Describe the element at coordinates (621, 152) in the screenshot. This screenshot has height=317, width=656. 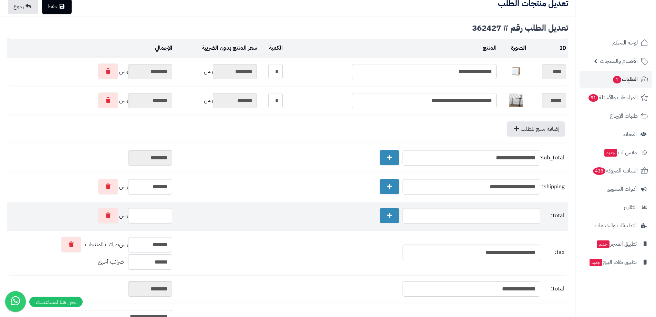
I see `span: وآتس آب` at that location.